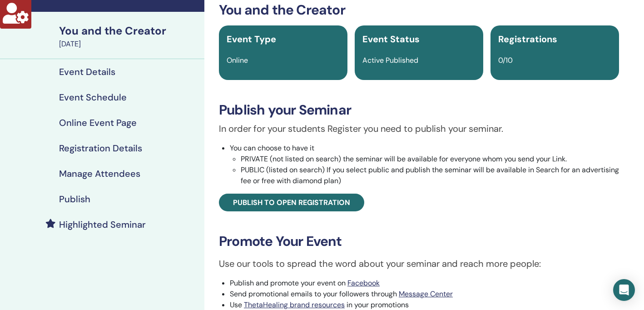  I want to click on p: In order for your students Register you need to publish your seminar., so click(418, 128).